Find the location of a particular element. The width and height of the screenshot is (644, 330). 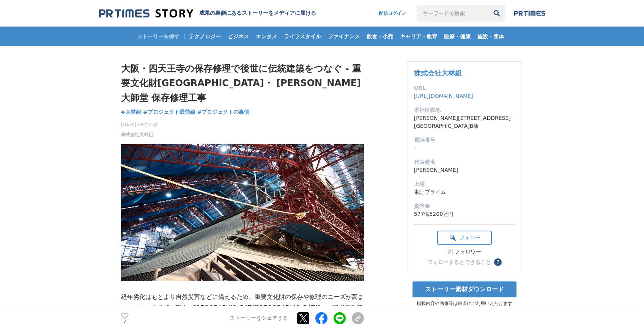

p: ストーリーをシェアする is located at coordinates (259, 318).